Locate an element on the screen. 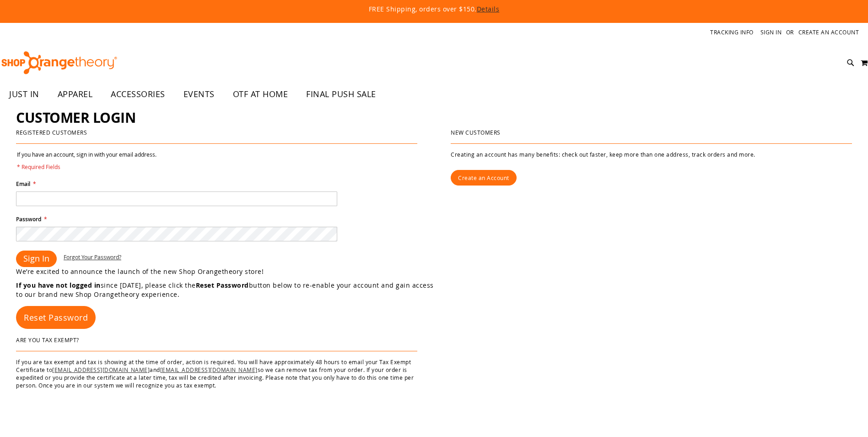 Image resolution: width=868 pixels, height=437 pixels. p: If you are tax exempt and tax is showing at the time of order, action is required. You will have ... is located at coordinates (216, 374).